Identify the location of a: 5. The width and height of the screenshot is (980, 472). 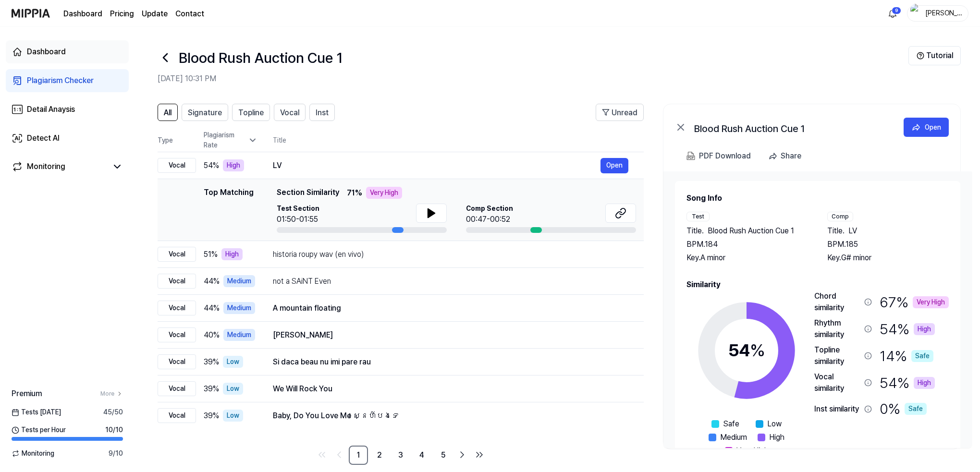
(443, 454).